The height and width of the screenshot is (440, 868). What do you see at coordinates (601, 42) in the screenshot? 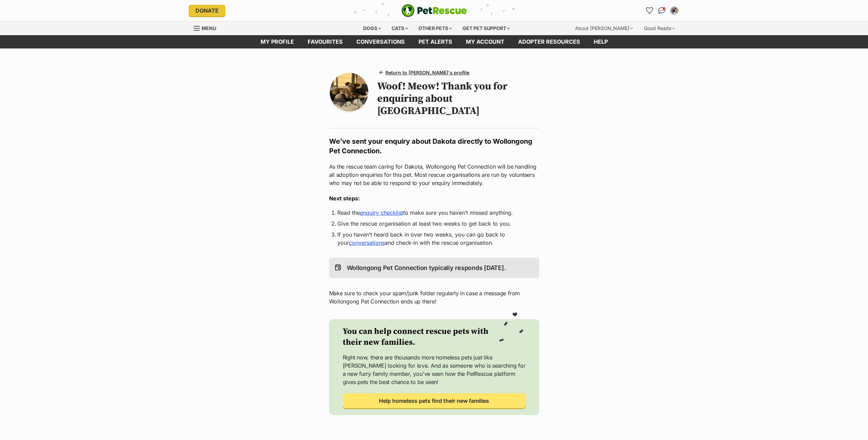
I see `a: Help` at bounding box center [601, 42].